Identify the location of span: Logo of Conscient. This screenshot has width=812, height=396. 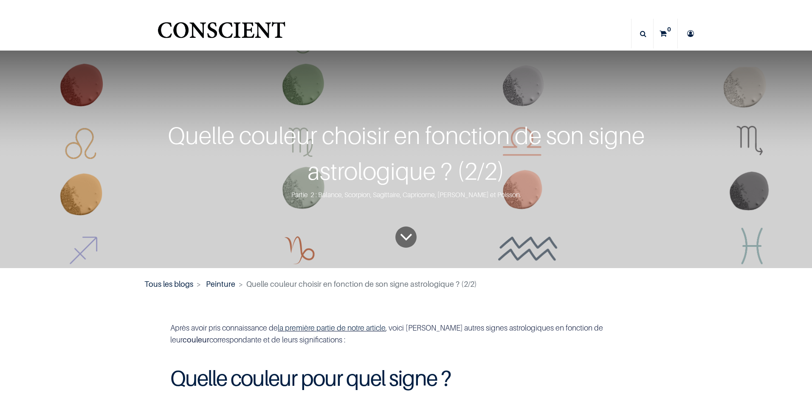
(221, 34).